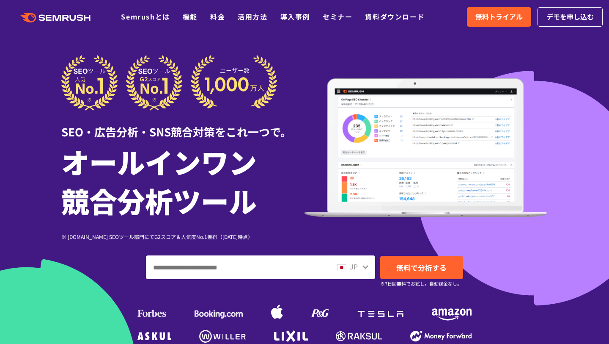 This screenshot has height=344, width=609. What do you see at coordinates (295, 17) in the screenshot?
I see `a: 導入事例` at bounding box center [295, 17].